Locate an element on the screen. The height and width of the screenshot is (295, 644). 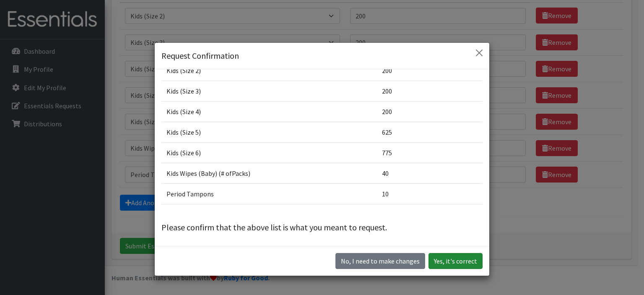
td: 10 is located at coordinates (430, 194).